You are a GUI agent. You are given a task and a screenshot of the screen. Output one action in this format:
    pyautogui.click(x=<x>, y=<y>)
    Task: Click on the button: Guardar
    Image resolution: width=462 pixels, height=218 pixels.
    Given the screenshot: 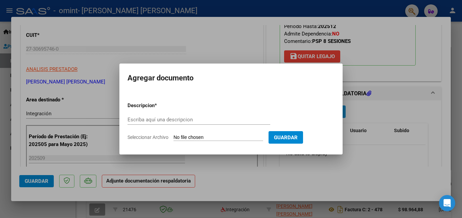 What is the action you would take?
    pyautogui.click(x=286, y=137)
    